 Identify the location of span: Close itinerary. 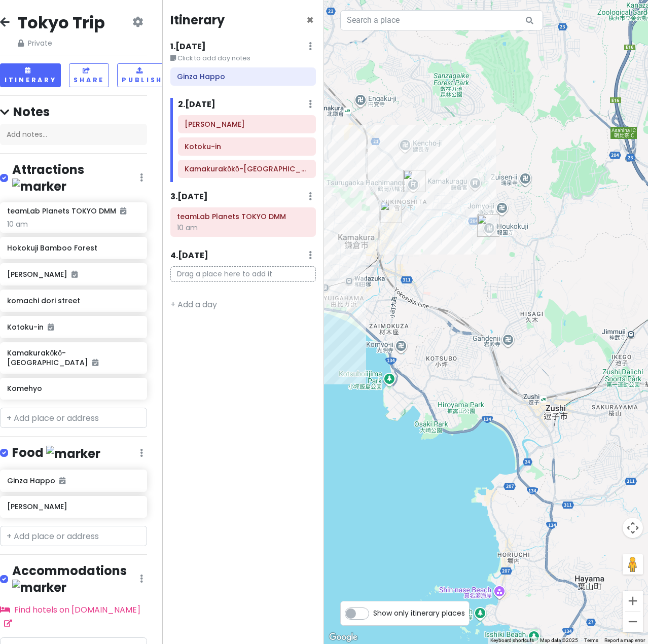
(310, 19).